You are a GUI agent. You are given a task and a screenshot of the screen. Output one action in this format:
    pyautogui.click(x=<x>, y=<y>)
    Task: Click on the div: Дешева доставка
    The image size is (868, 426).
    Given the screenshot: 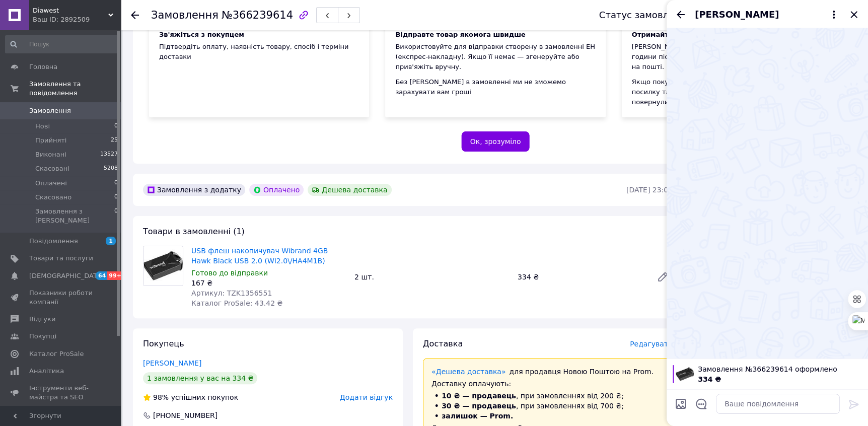 What is the action you would take?
    pyautogui.click(x=349, y=190)
    